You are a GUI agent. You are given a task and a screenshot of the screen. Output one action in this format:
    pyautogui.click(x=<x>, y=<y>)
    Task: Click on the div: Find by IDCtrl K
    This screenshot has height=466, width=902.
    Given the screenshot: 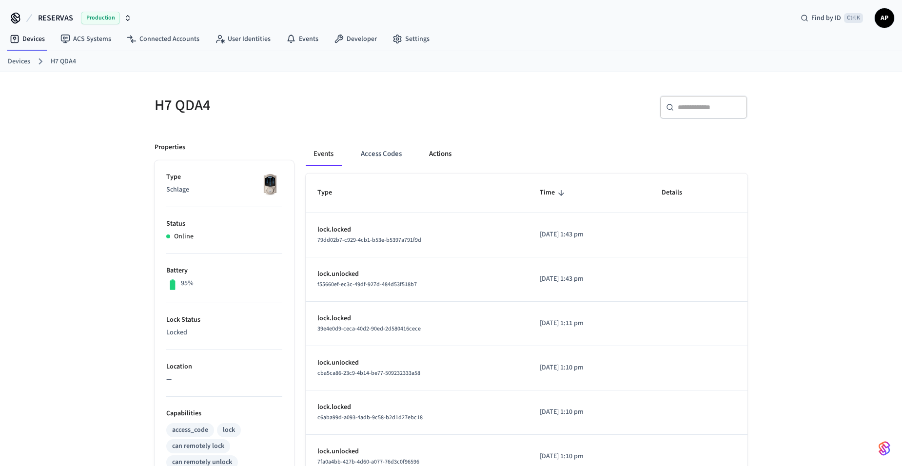 What is the action you would take?
    pyautogui.click(x=832, y=18)
    